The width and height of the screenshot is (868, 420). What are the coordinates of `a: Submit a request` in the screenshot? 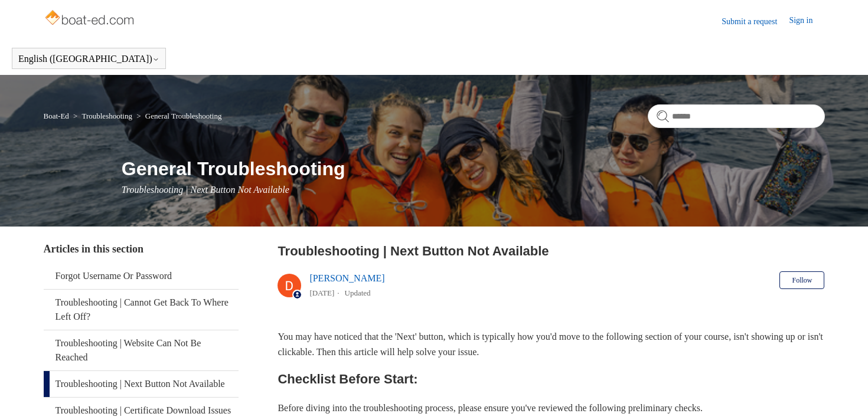 It's located at (755, 22).